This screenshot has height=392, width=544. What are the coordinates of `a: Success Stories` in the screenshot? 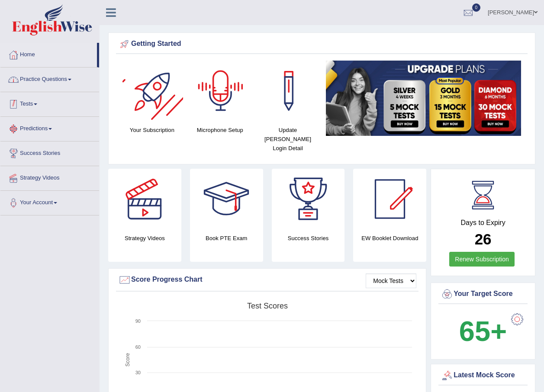 It's located at (50, 152).